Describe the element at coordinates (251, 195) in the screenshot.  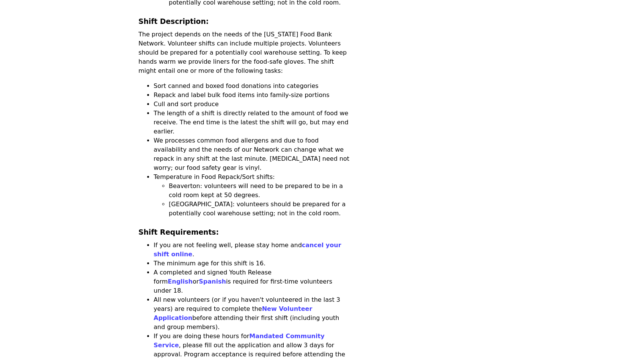
I see `li: Temperature in Food Repack/Sort shifts:` at that location.